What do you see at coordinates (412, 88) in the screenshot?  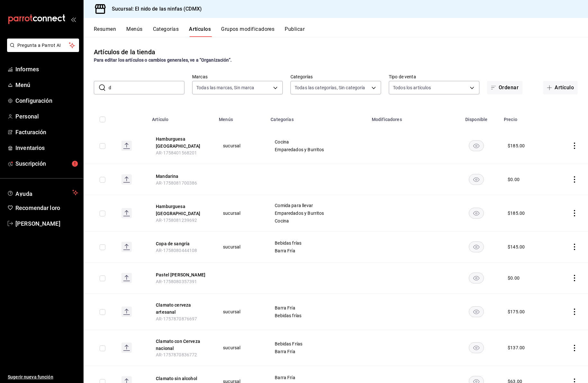 I see `font: Todos los artículos` at bounding box center [412, 88].